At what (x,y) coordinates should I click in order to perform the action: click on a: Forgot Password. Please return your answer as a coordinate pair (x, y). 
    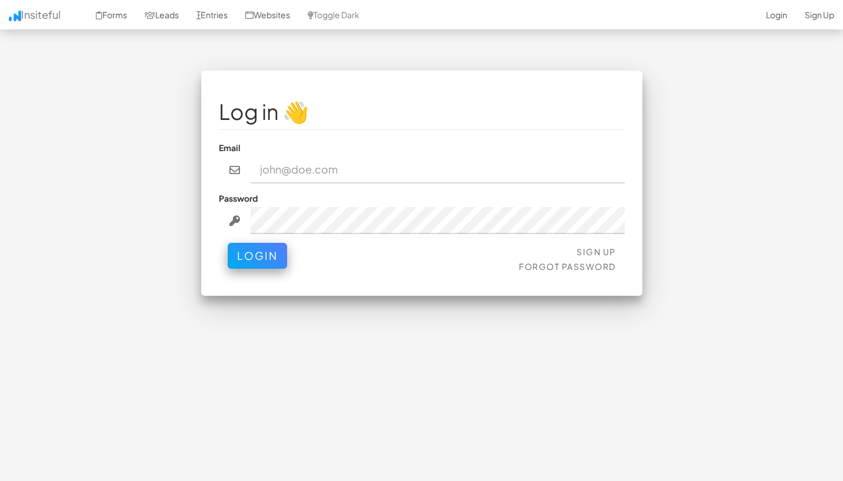
    Looking at the image, I should click on (567, 266).